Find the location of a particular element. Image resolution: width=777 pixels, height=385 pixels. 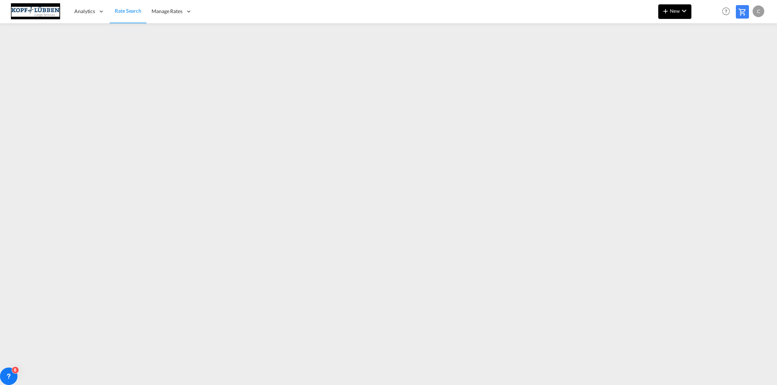

button: icon-plus 400-fgNewicon-chevron-down is located at coordinates (674, 12).